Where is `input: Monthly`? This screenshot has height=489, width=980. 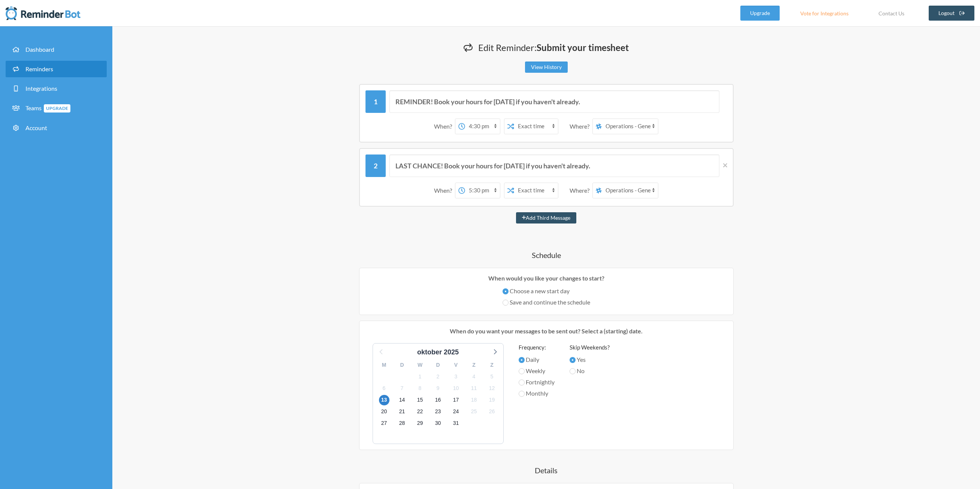 input: Monthly is located at coordinates (522, 394).